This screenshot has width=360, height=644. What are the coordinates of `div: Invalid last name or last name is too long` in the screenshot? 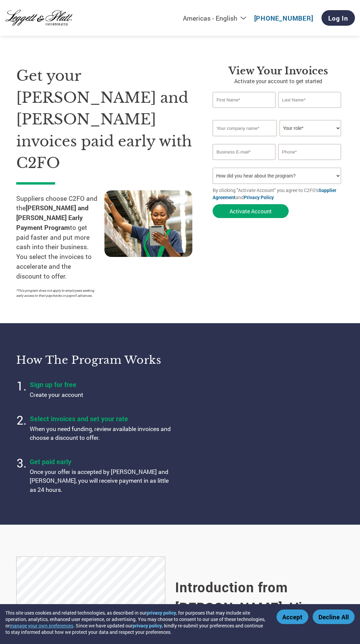 It's located at (310, 113).